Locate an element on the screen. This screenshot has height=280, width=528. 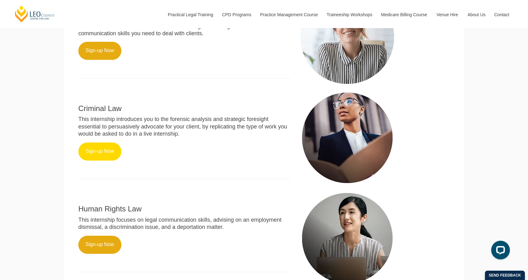
p: This internship introduces you to the forensic analysis and strategic foresight essential to pers... is located at coordinates (185, 127).